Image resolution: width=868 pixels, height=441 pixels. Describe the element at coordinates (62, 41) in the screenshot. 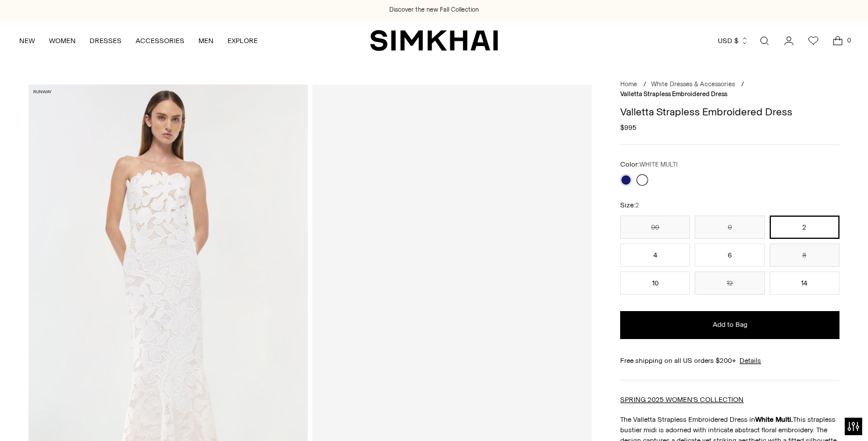

I see `a: WOMEN` at that location.